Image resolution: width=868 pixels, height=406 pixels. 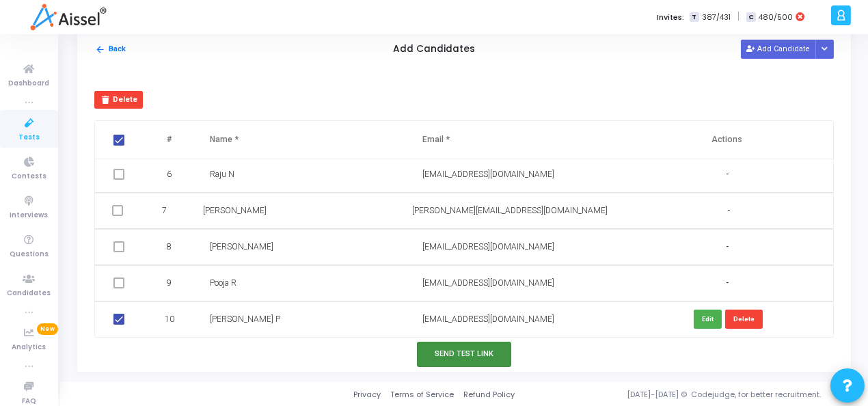 What do you see at coordinates (29, 294) in the screenshot?
I see `span: Candidates` at bounding box center [29, 294].